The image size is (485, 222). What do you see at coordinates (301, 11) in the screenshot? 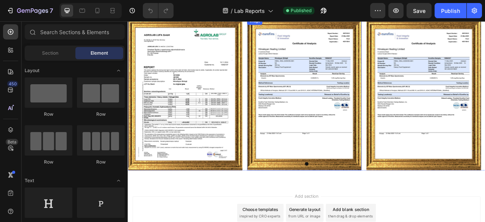
I see `span: Published` at bounding box center [301, 11].